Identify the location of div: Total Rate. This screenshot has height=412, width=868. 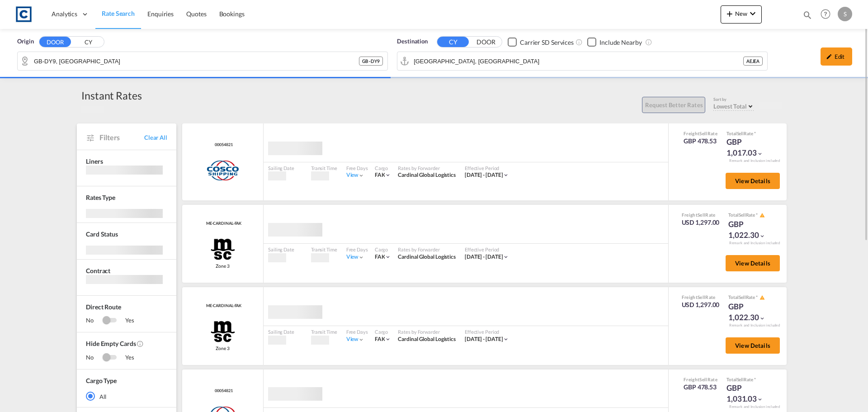
(749, 133).